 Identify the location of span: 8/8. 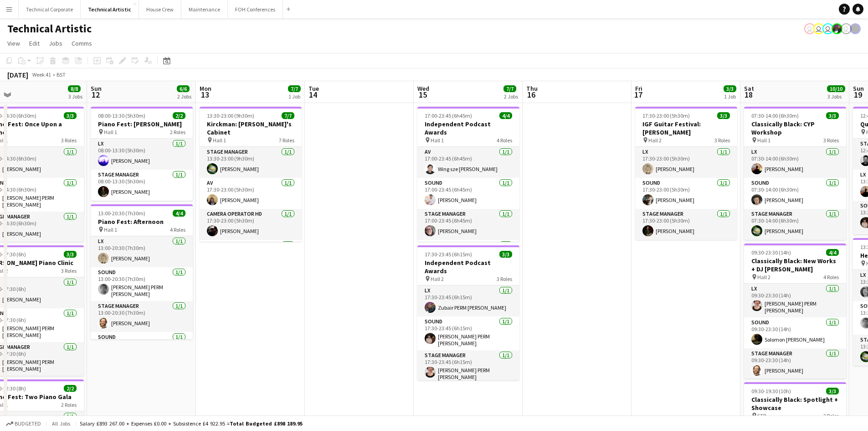
(74, 88).